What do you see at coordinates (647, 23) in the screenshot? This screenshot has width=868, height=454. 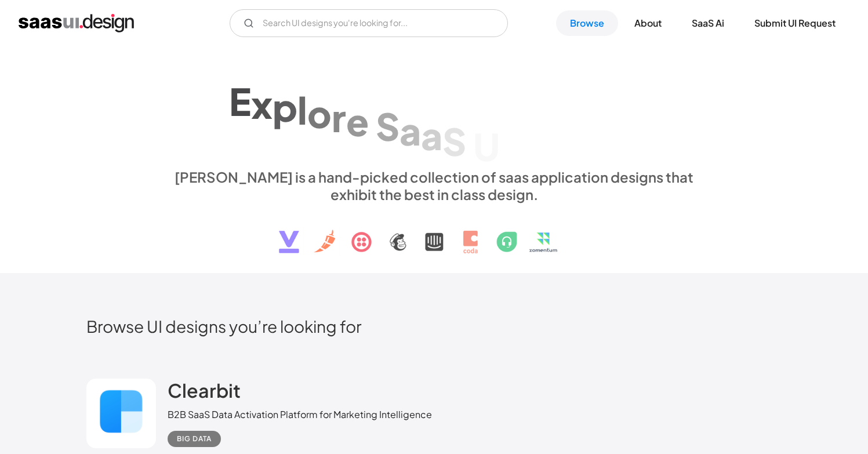 I see `a: About` at bounding box center [647, 23].